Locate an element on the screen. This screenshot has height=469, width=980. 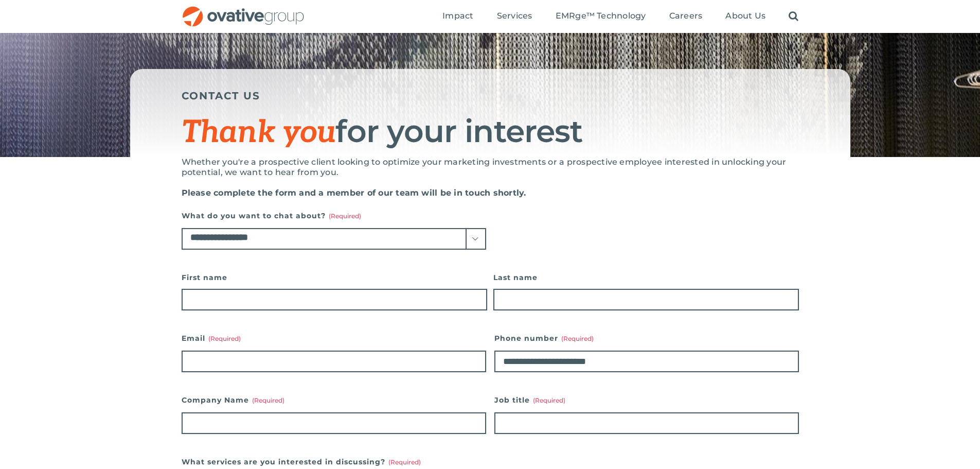
span: Services is located at coordinates (514, 16).